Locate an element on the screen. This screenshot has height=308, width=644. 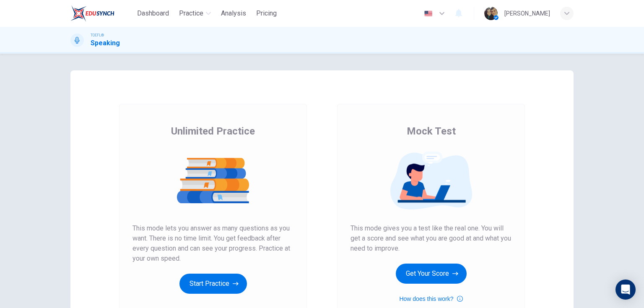
span: Pricing is located at coordinates (266, 13).